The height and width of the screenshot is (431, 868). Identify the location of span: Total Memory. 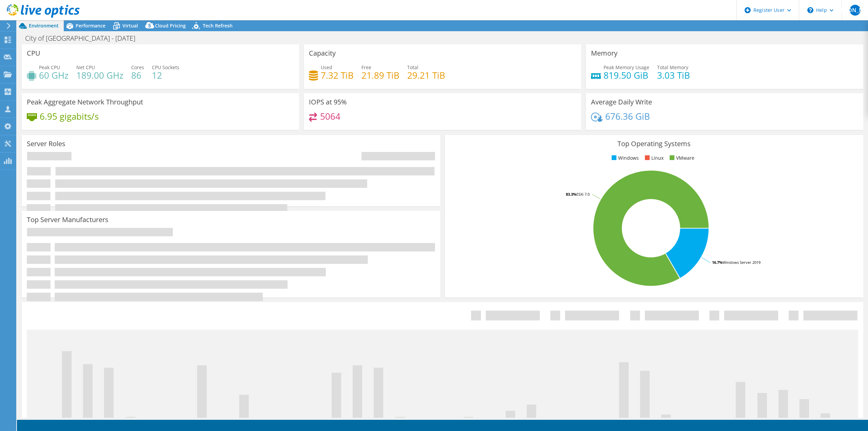
(673, 67).